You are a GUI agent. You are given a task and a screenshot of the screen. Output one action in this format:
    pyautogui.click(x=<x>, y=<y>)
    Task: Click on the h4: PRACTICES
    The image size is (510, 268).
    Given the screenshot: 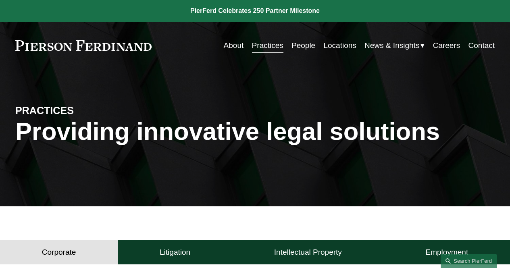 What is the action you would take?
    pyautogui.click(x=75, y=111)
    